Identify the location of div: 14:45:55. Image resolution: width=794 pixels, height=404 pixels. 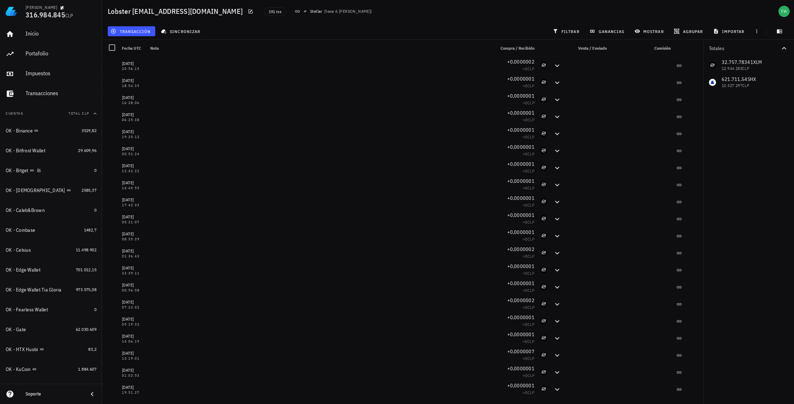
(133, 188).